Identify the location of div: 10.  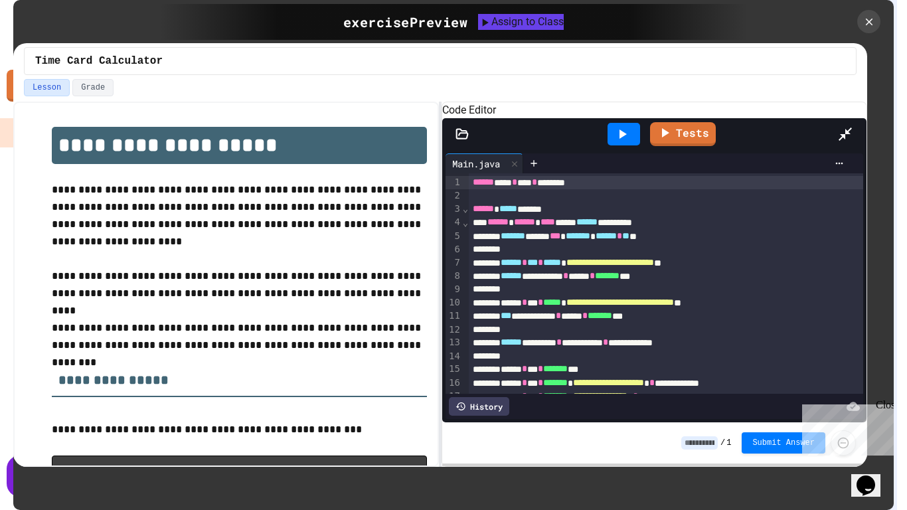
(453, 303).